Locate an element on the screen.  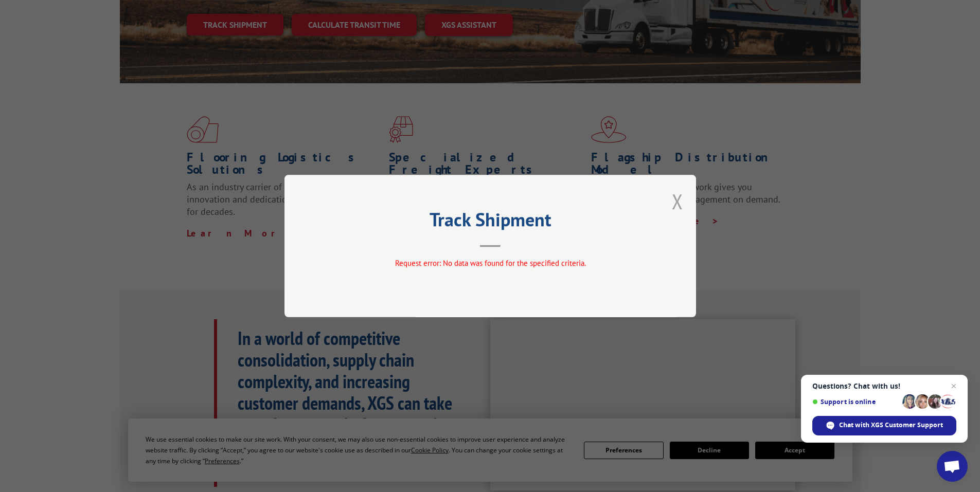
span: Support is online is located at coordinates (855, 402).